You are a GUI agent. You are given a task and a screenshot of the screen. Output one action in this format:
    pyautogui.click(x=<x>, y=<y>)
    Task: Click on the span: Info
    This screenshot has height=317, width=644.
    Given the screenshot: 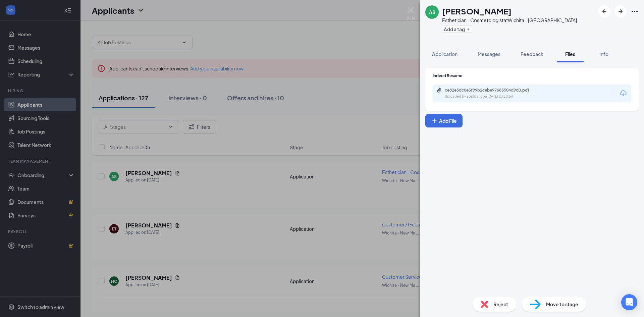 What is the action you would take?
    pyautogui.click(x=604, y=54)
    